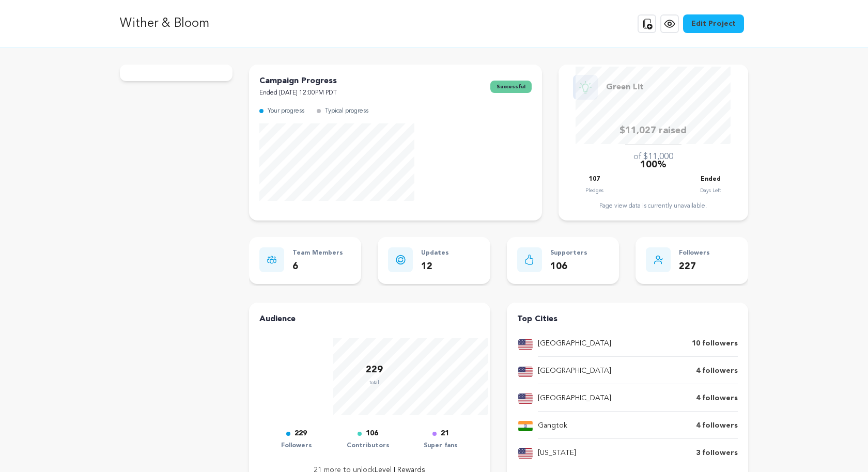  I want to click on p: 12, so click(434, 266).